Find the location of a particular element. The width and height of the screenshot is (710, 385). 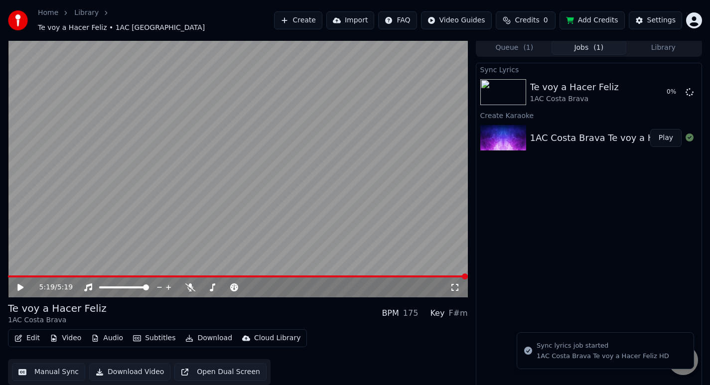

div: 1AC Costa Brava Te voy a Hacer Feliz HD is located at coordinates (603, 356).